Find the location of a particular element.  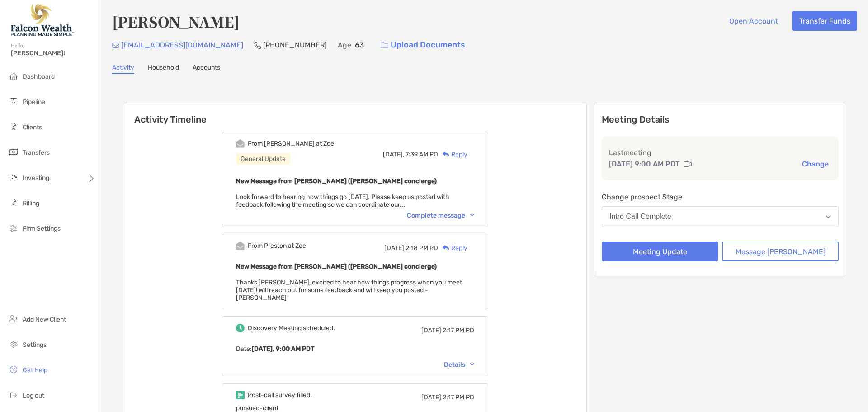

div: Details is located at coordinates (459, 364).